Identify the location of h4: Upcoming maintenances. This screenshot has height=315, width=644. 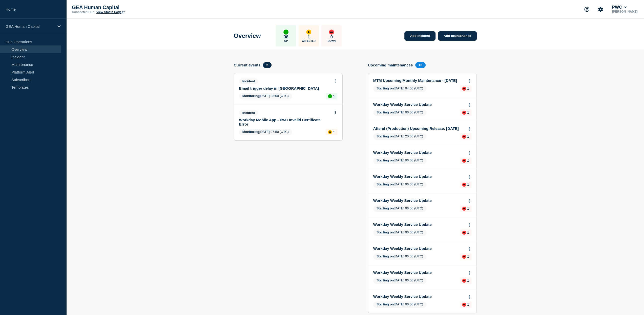
(391, 65).